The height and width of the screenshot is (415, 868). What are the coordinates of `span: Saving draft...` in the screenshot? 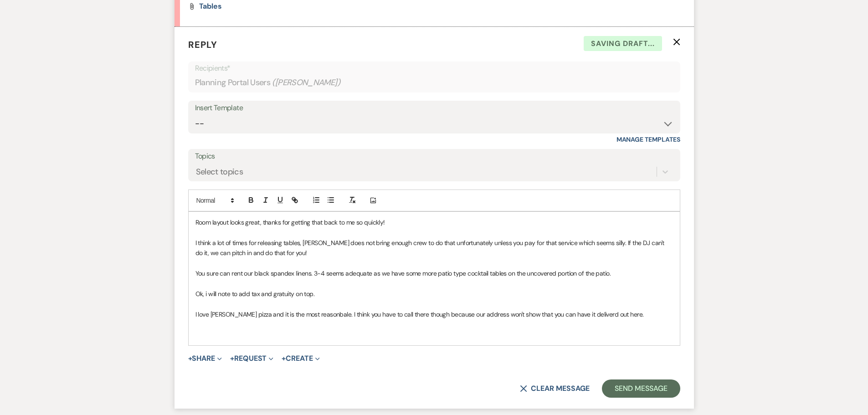 It's located at (622, 44).